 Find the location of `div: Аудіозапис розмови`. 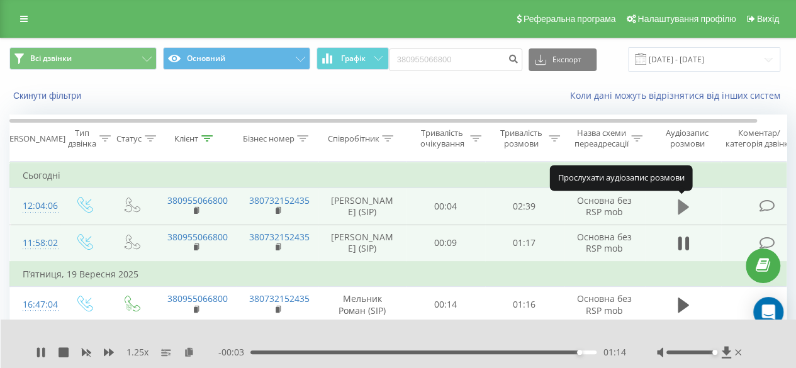

div: Аудіозапис розмови is located at coordinates (687, 138).